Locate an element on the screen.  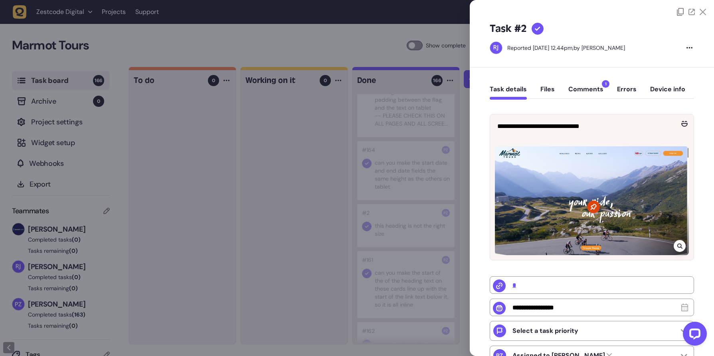
button: Device info is located at coordinates (668, 93).